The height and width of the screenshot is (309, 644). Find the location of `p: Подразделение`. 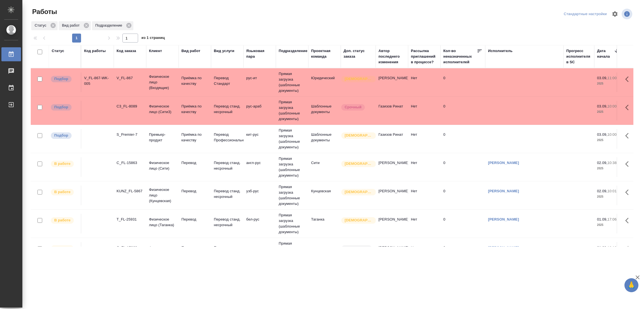

p: Подразделение is located at coordinates (109, 25).